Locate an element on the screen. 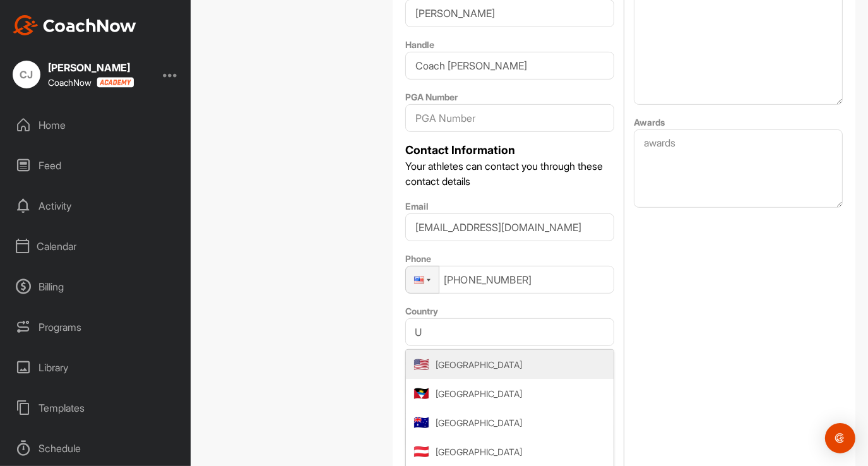 The image size is (868, 466). h2: Contact Information is located at coordinates (509, 150).